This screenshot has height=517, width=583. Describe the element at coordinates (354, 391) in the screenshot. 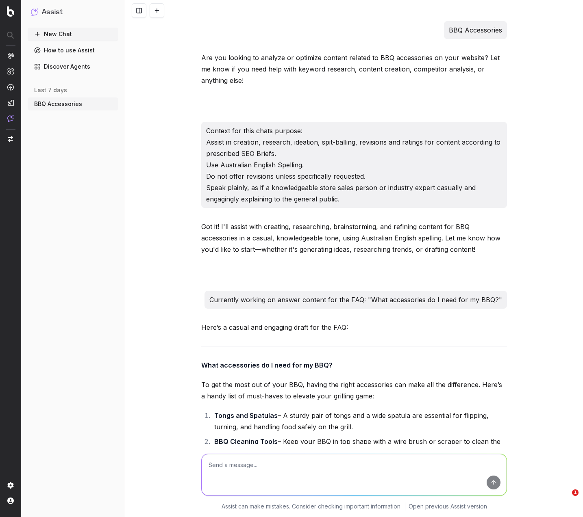

I see `p: To get the most out of your BBQ, having the right accessories can make all the difference. Here’s...` at that location.